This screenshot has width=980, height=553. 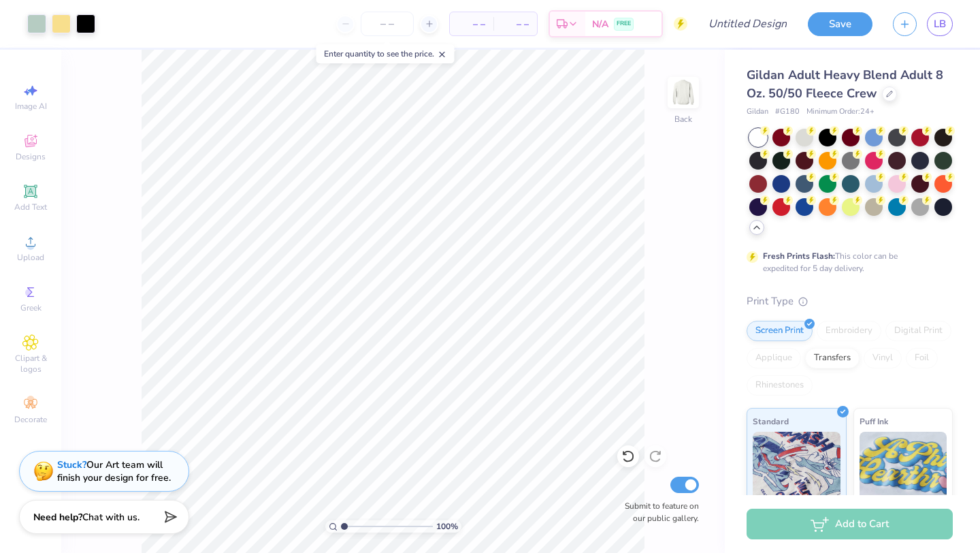 What do you see at coordinates (788, 111) in the screenshot?
I see `span: # G180` at bounding box center [788, 111].